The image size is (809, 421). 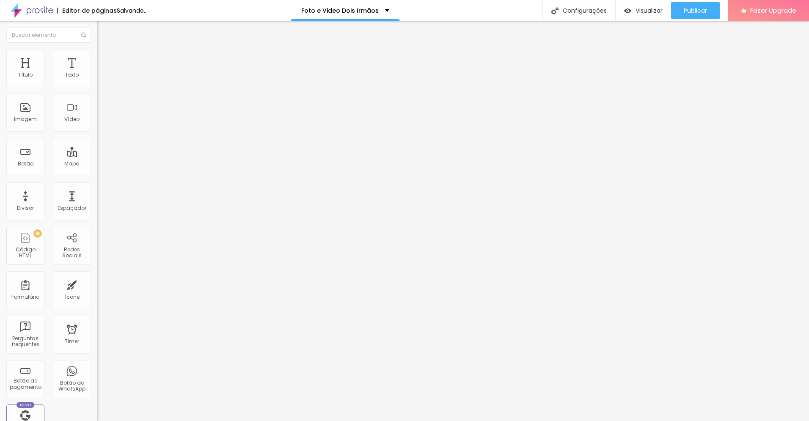 What do you see at coordinates (72, 342) in the screenshot?
I see `div: Timer` at bounding box center [72, 342].